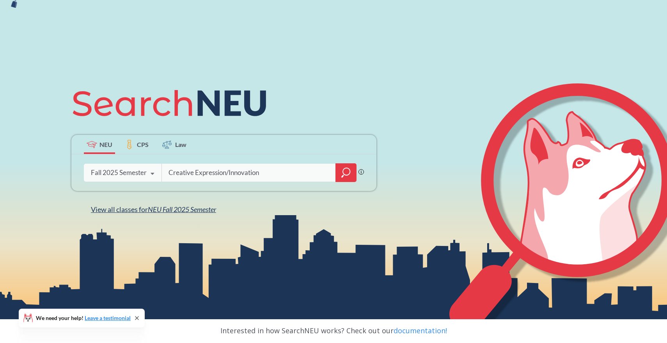 The image size is (667, 343). I want to click on a: documentation!, so click(420, 331).